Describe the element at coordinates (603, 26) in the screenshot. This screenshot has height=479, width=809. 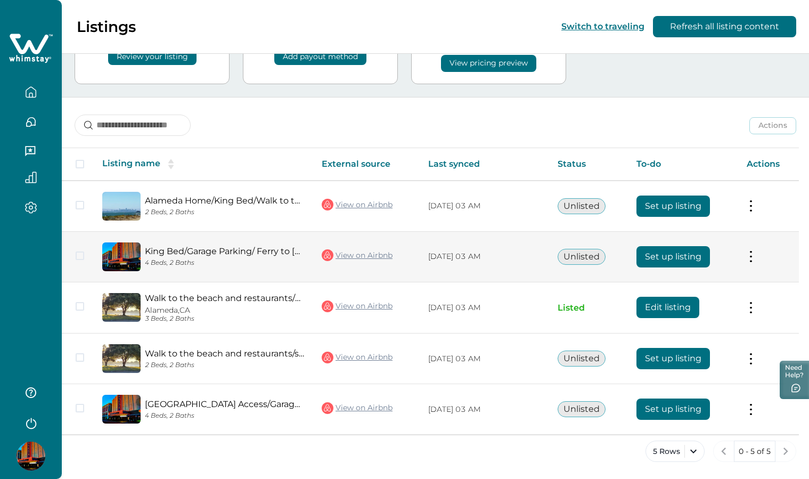
I see `button: Switch to traveling` at that location.